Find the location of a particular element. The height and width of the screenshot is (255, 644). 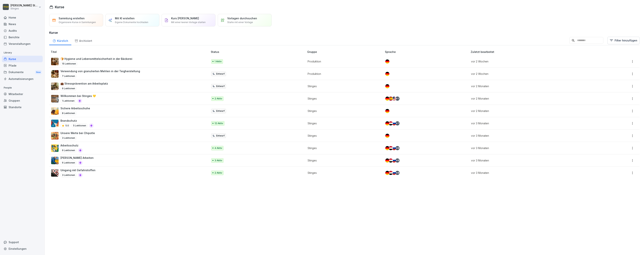

p: 15 Lektionen is located at coordinates (69, 64).